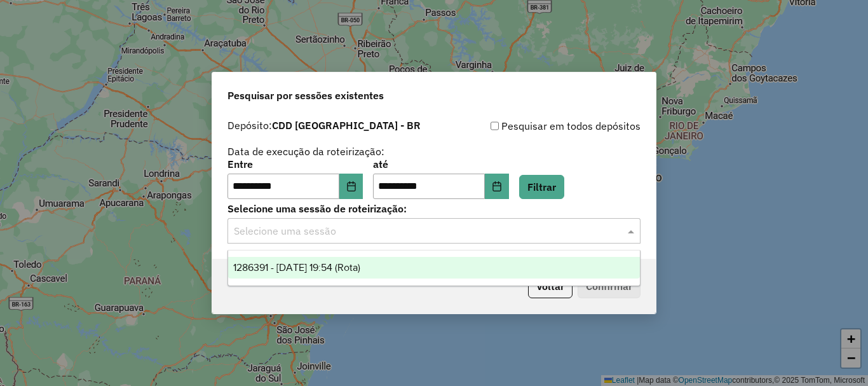 The width and height of the screenshot is (868, 386). Describe the element at coordinates (434, 267) in the screenshot. I see `ng-dropdown-panel: Options list` at that location.